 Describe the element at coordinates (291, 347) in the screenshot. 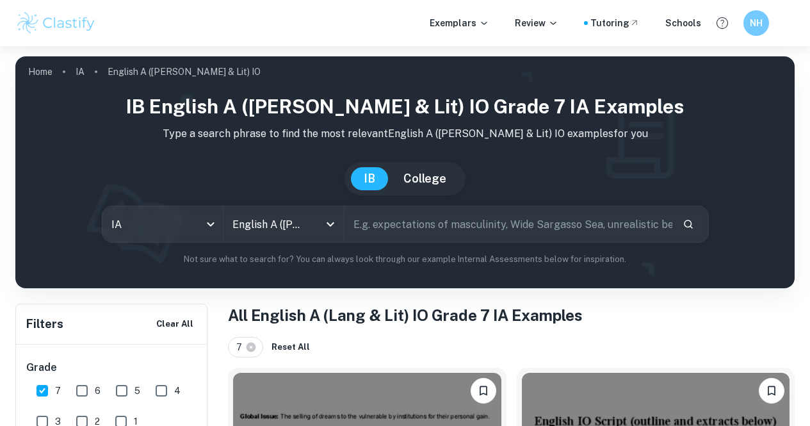

I see `button: Reset All` at that location.